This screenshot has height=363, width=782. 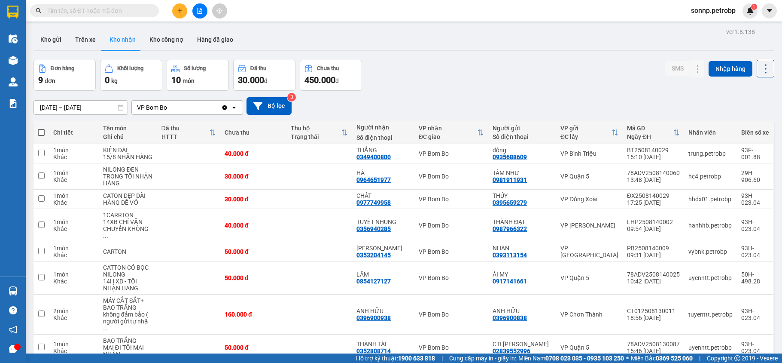 I want to click on span: sonnp.petrobp, so click(x=714, y=10).